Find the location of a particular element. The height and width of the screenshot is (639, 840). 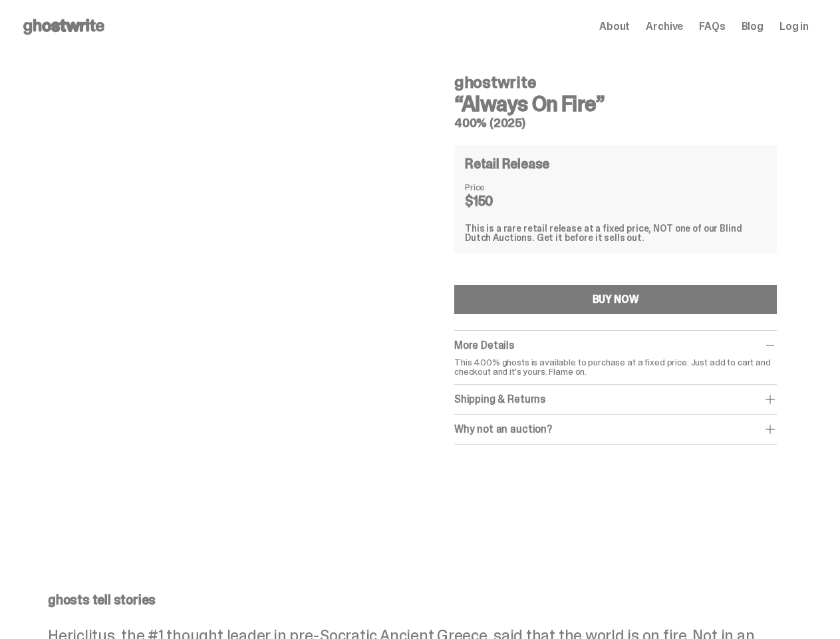

div: Why not an auction? is located at coordinates (615, 429).